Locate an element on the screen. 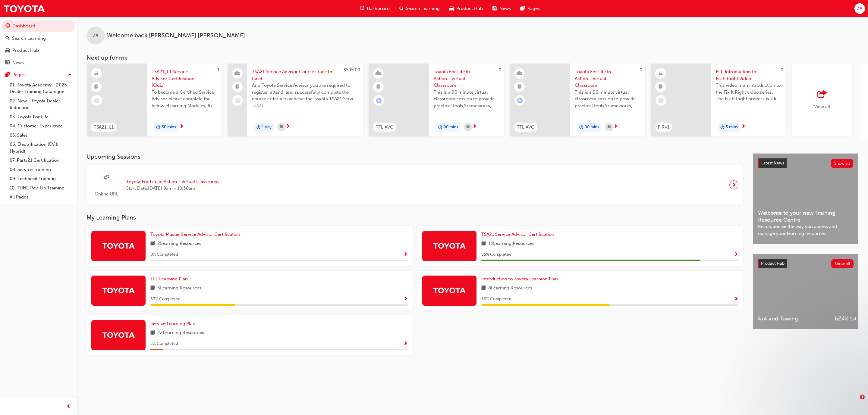 This screenshot has height=415, width=868. a: Introduction to Toyota Learning Plan is located at coordinates (520, 279).